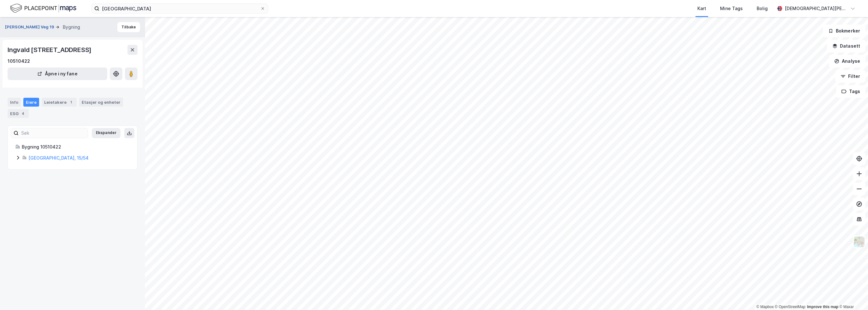 The height and width of the screenshot is (310, 868). What do you see at coordinates (58, 74) in the screenshot?
I see `button: Åpne i ny fane` at bounding box center [58, 74].